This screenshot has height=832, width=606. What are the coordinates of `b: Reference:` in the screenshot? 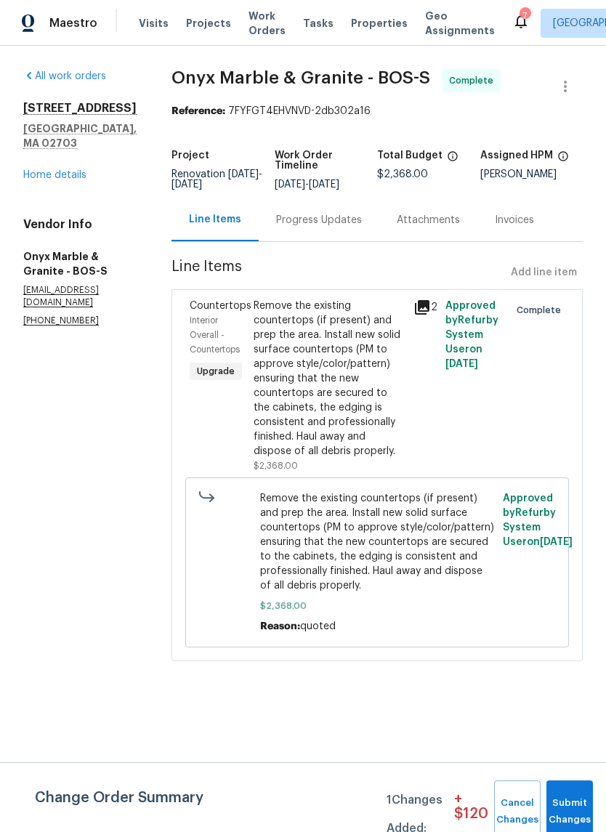 It's located at (198, 111).